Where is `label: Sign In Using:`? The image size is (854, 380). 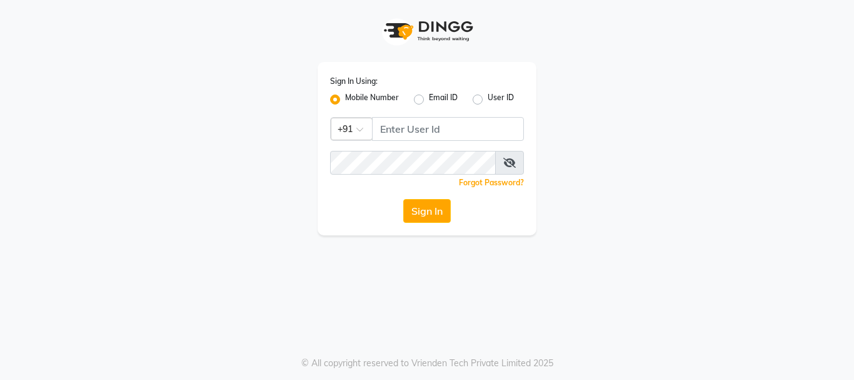
label: Sign In Using: is located at coordinates (354, 81).